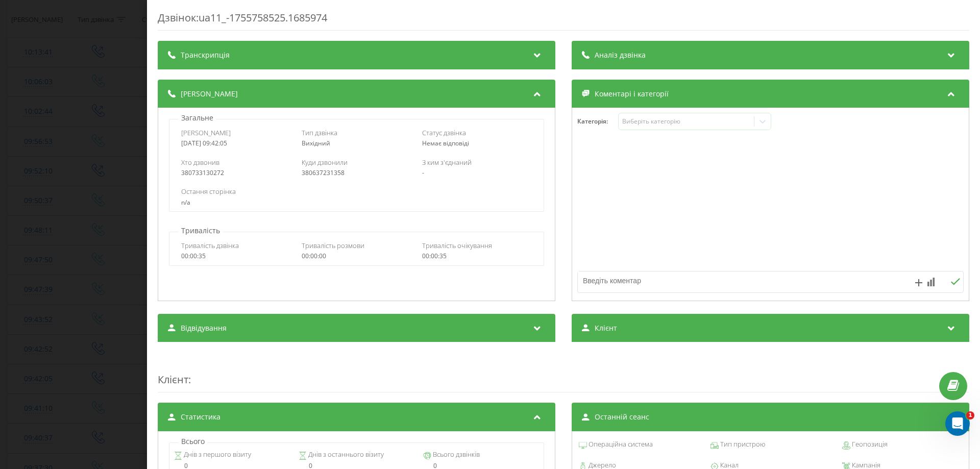  What do you see at coordinates (356, 256) in the screenshot?
I see `div: 00:00:00` at bounding box center [356, 256].